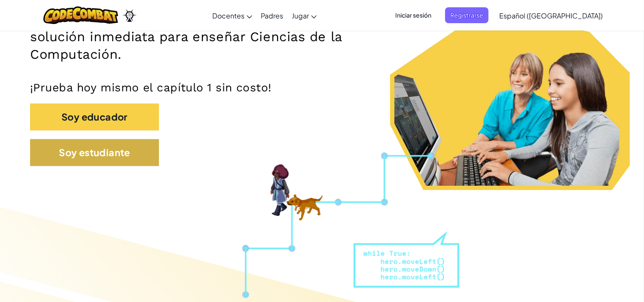 Image resolution: width=644 pixels, height=302 pixels. I want to click on a: CodeCombat logo, so click(81, 15).